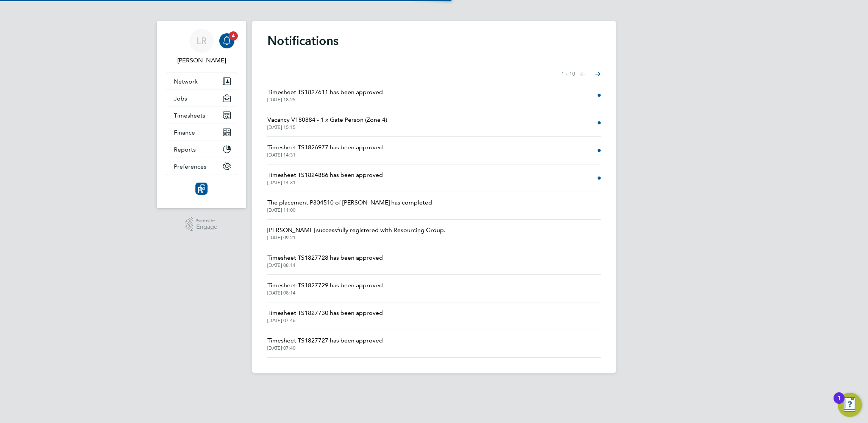  I want to click on span: LR, so click(202, 41).